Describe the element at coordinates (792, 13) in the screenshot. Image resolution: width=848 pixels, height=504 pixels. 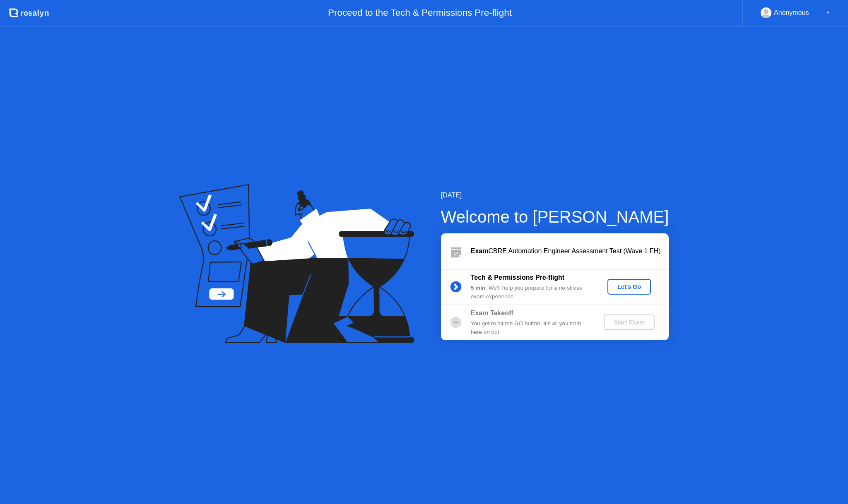
I see `div: Anonymous` at that location.